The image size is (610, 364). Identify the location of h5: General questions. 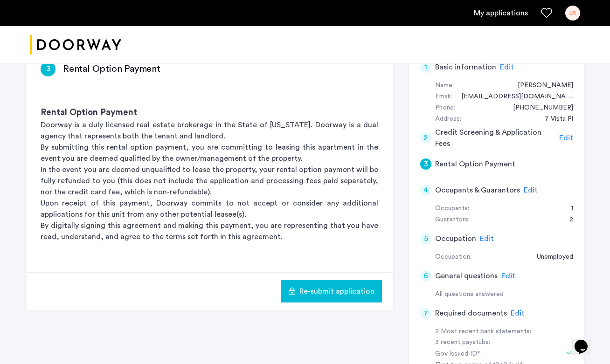
(466, 276).